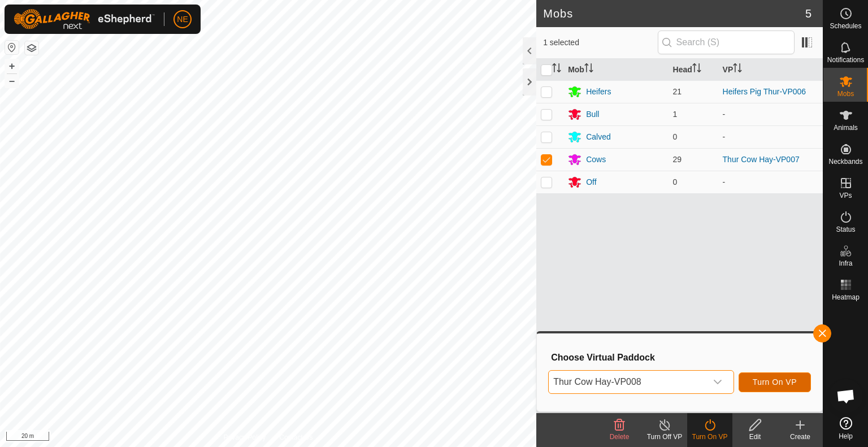  I want to click on span: 21, so click(677, 91).